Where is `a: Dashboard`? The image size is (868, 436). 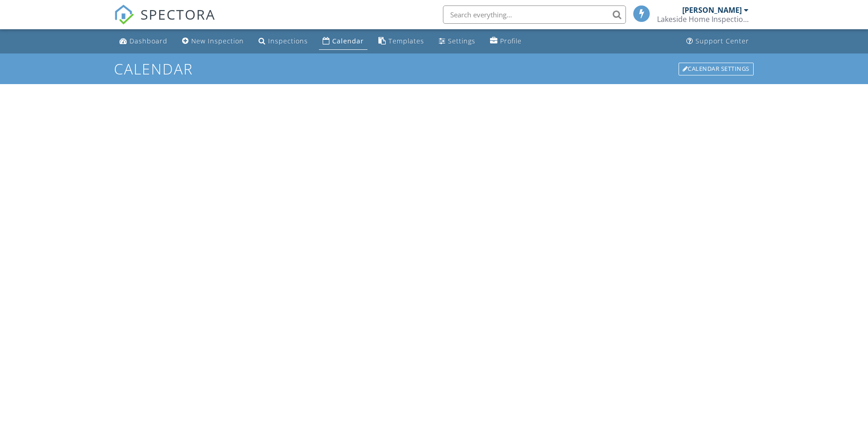
a: Dashboard is located at coordinates (143, 41).